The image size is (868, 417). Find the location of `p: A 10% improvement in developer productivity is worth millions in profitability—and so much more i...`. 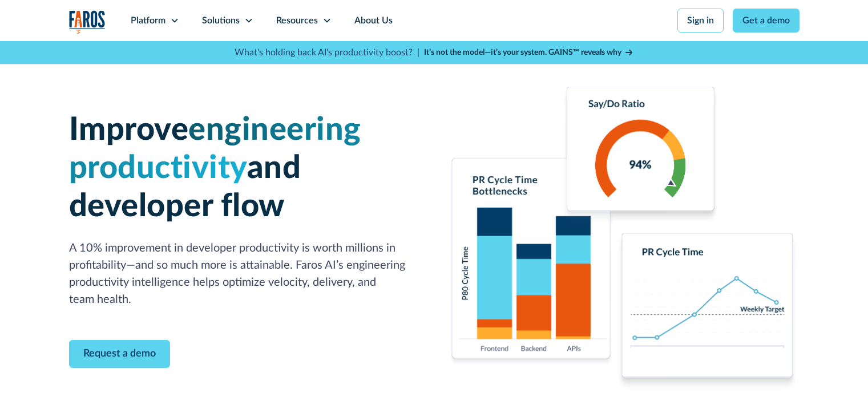

p: A 10% improvement in developer productivity is worth millions in profitability—and so much more i... is located at coordinates (245, 274).